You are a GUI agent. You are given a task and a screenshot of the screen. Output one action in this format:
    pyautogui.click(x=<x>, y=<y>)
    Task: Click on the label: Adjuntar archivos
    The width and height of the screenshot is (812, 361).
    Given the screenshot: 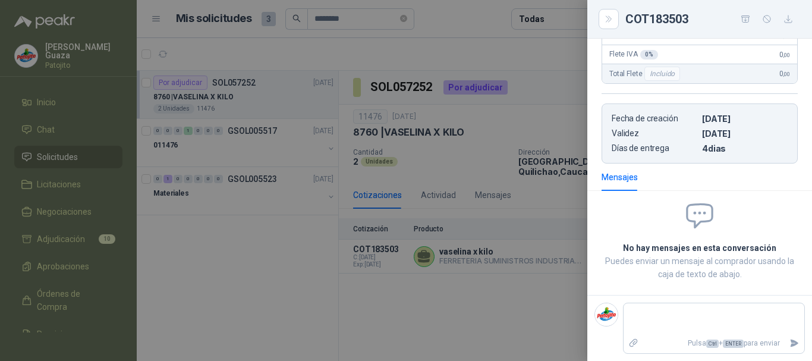 What is the action you would take?
    pyautogui.click(x=634, y=343)
    